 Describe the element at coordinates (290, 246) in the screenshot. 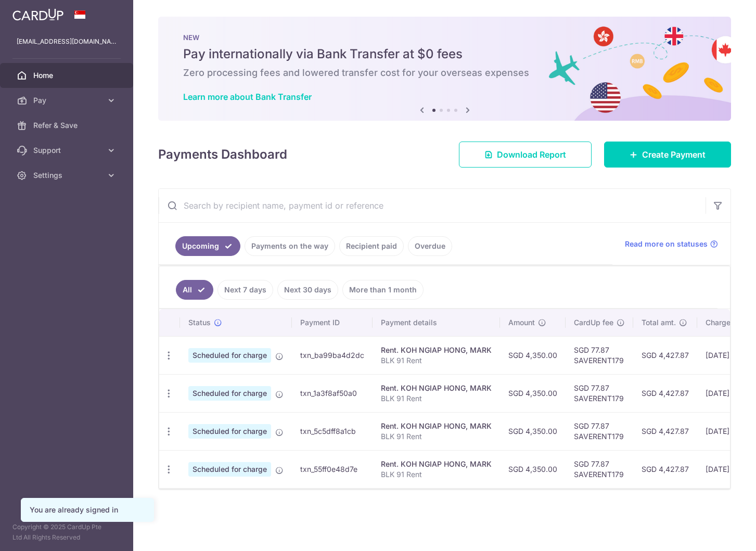

I see `a: Payments on the way` at that location.